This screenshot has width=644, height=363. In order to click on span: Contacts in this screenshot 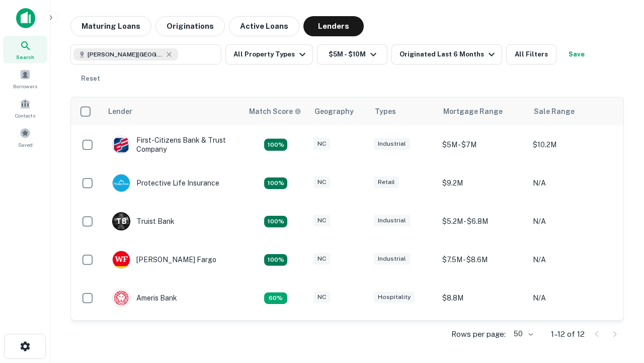, I will do `click(25, 116)`.